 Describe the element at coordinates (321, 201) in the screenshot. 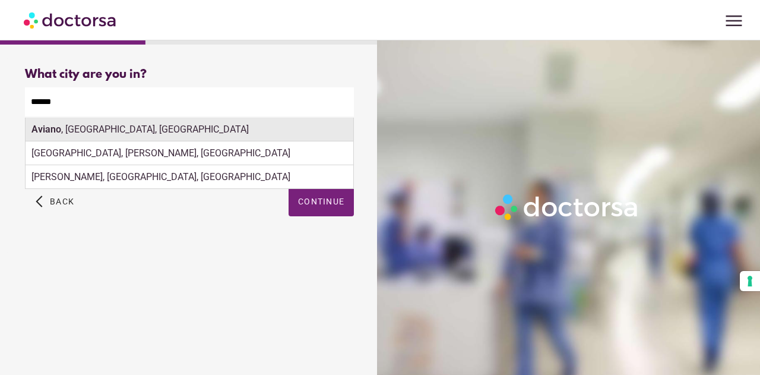

I see `button: Continue` at that location.